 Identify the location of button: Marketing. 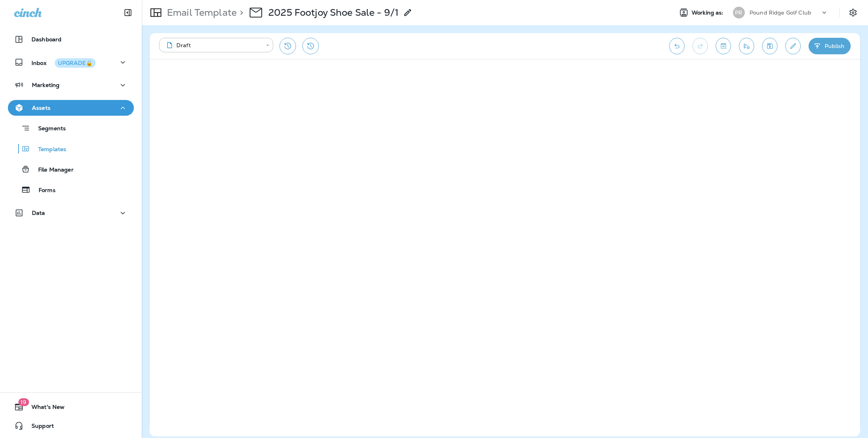
(71, 85).